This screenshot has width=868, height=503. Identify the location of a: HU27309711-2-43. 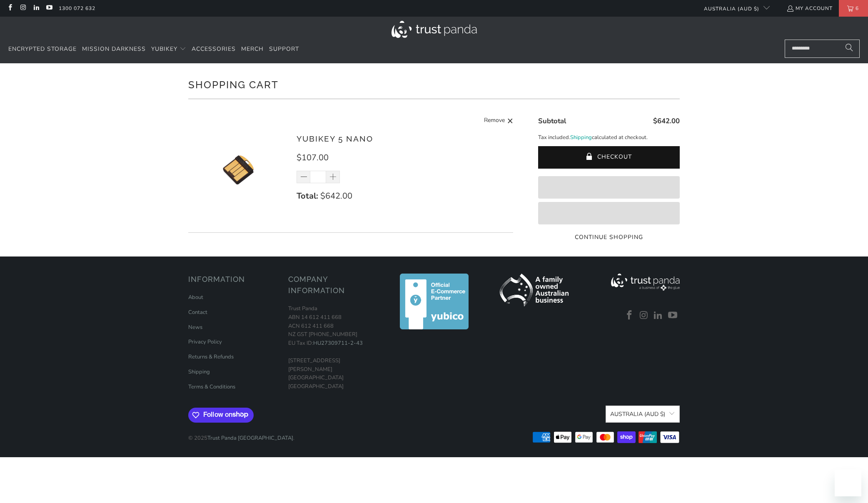
(338, 343).